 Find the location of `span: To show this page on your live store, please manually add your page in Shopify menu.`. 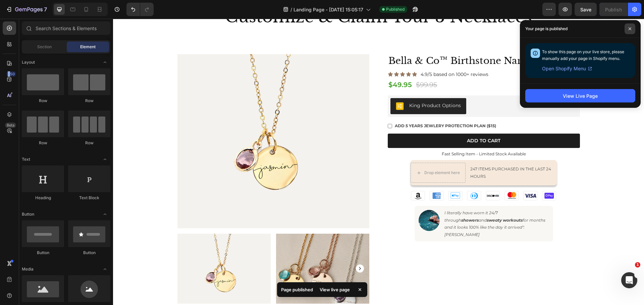

span: To show this page on your live store, please manually add your page in Shopify menu. is located at coordinates (583, 55).